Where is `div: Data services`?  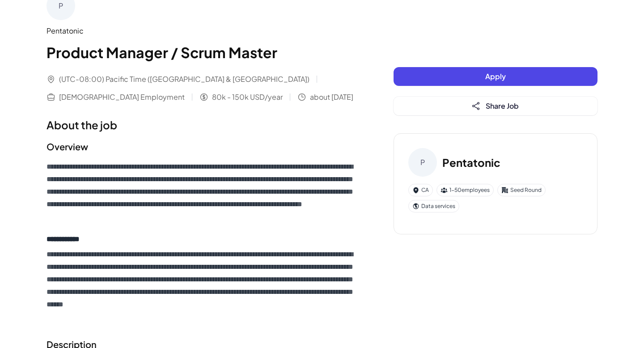
div: Data services is located at coordinates (434, 206).